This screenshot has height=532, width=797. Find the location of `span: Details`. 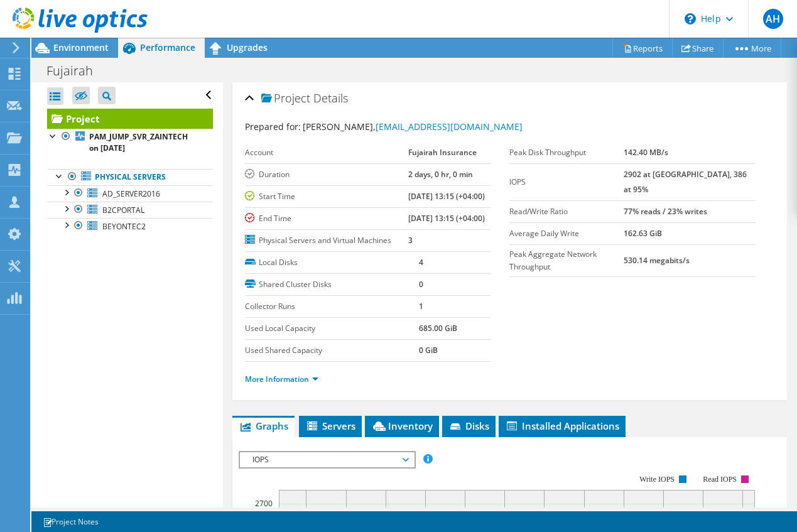

span: Details is located at coordinates (331, 98).